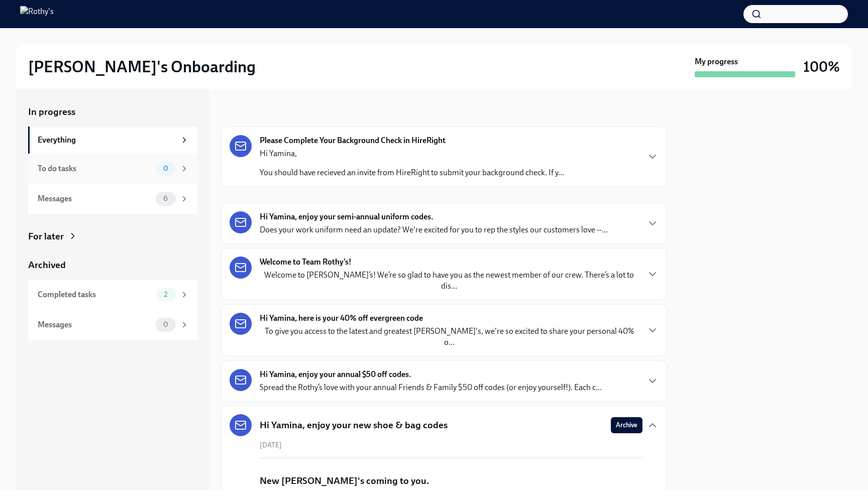 This screenshot has width=868, height=500. Describe the element at coordinates (336, 374) in the screenshot. I see `strong: Hi Yamina, enjoy your annual $50 off codes.` at that location.